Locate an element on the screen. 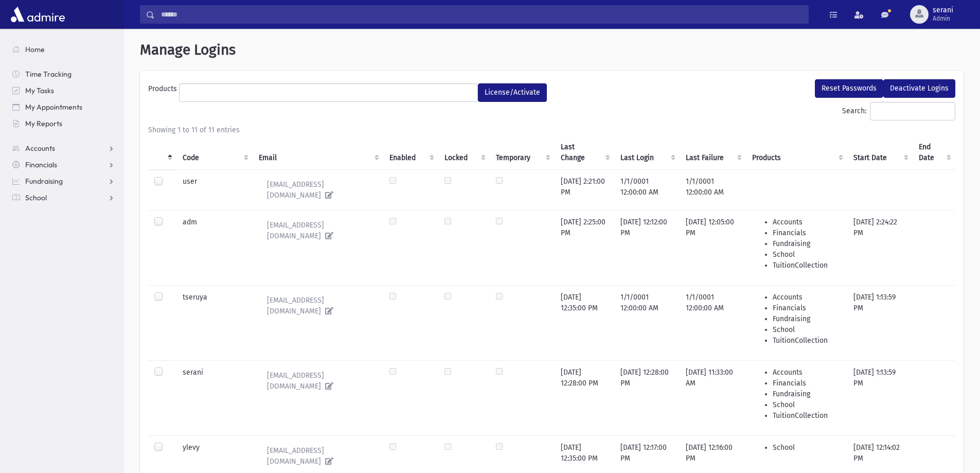  span: School is located at coordinates (36, 198).